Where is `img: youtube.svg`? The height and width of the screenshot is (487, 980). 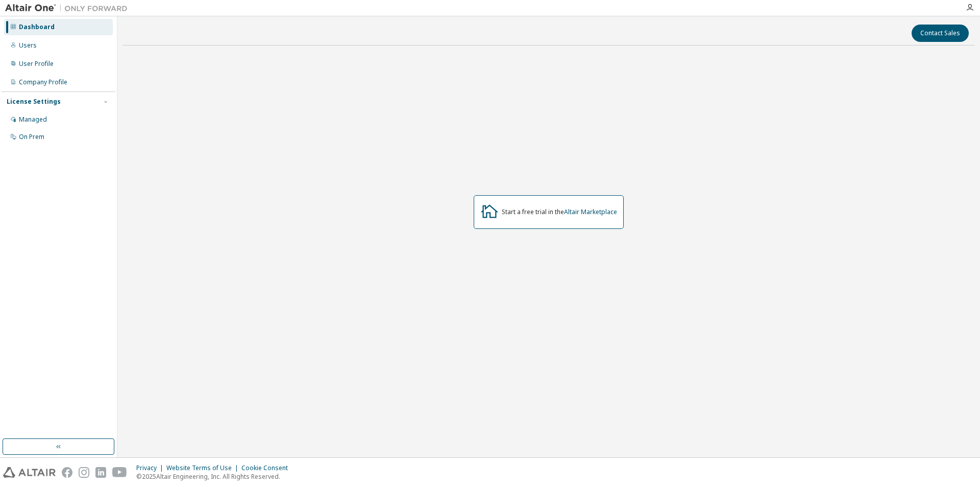
img: youtube.svg is located at coordinates (120, 472).